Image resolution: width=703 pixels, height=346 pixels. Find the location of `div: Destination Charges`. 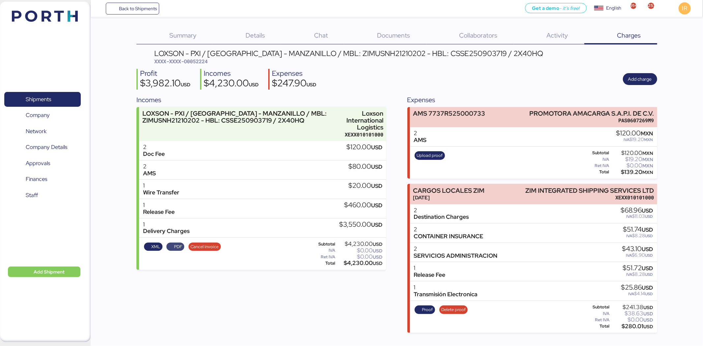

div: Destination Charges is located at coordinates (441, 217).